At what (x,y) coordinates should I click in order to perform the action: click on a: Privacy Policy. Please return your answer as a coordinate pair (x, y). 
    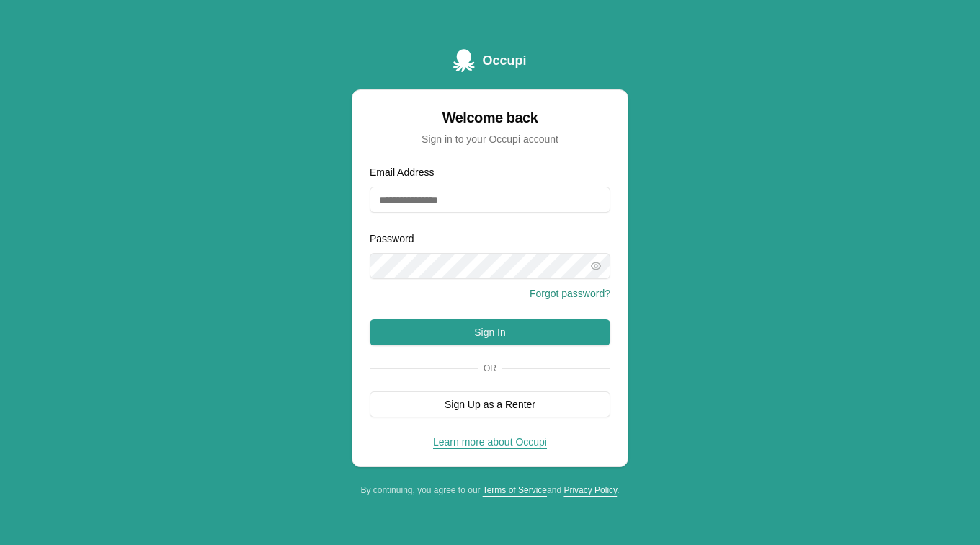
    Looking at the image, I should click on (590, 490).